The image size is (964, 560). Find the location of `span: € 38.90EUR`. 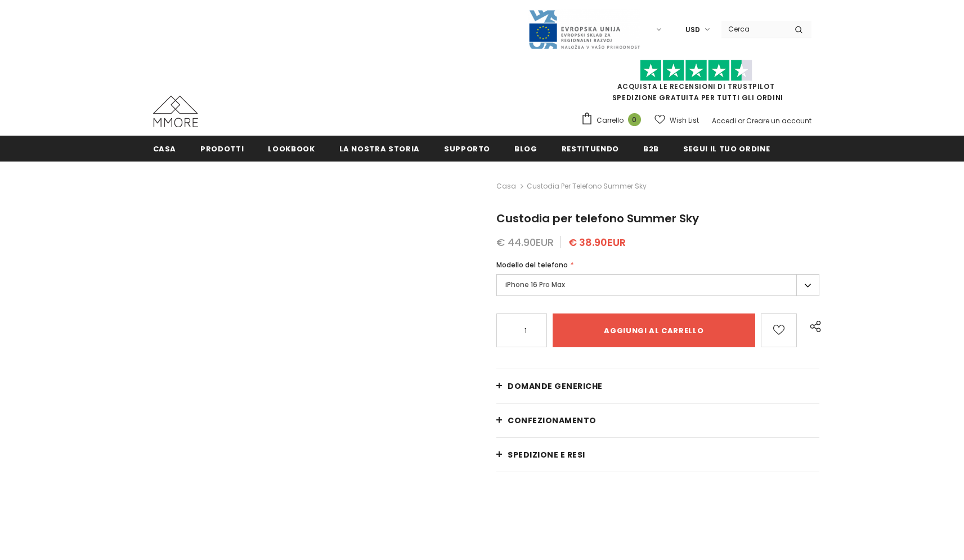

span: € 38.90EUR is located at coordinates (597, 242).